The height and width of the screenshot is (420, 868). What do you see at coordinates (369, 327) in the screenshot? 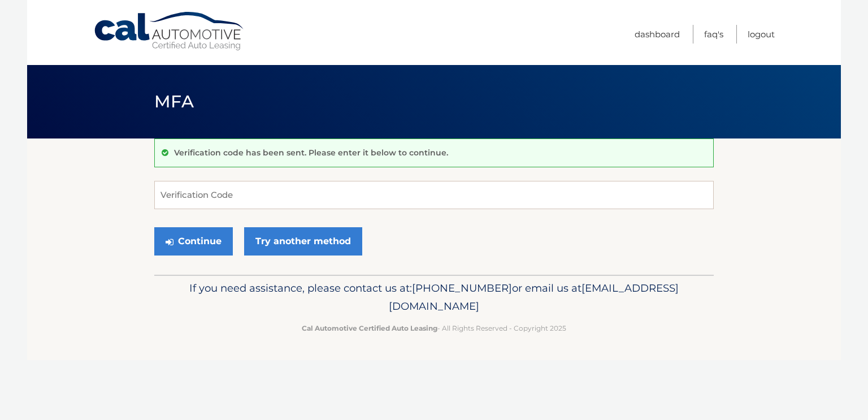
I see `strong: Cal Automotive Certified Auto Leasing` at bounding box center [369, 327].